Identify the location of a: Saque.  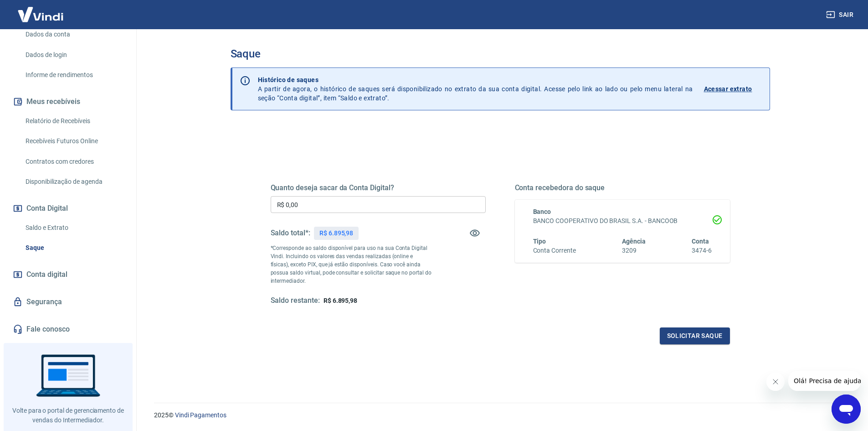
(74, 247).